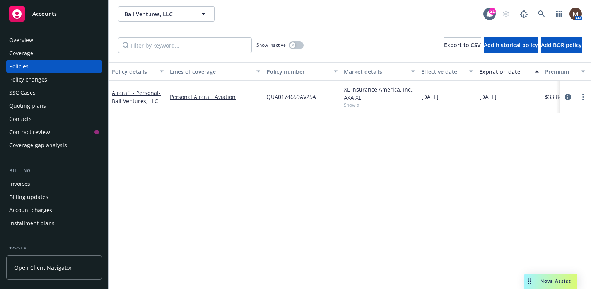  I want to click on button: Export to CSV, so click(462, 45).